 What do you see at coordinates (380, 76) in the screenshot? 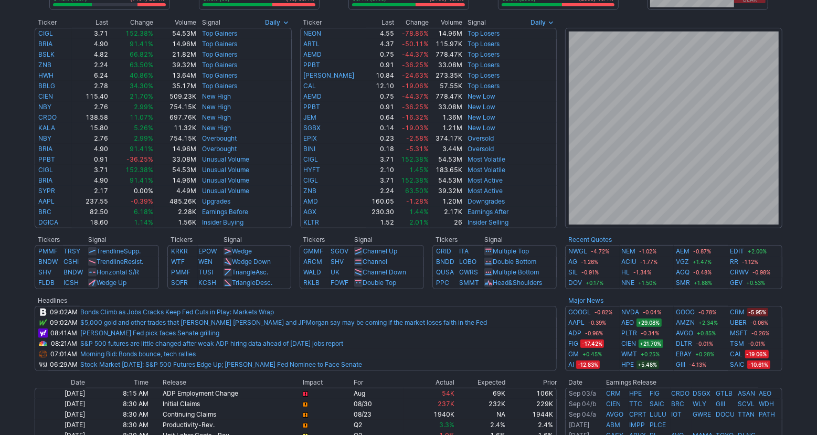
I see `td: 10.84` at bounding box center [380, 76].